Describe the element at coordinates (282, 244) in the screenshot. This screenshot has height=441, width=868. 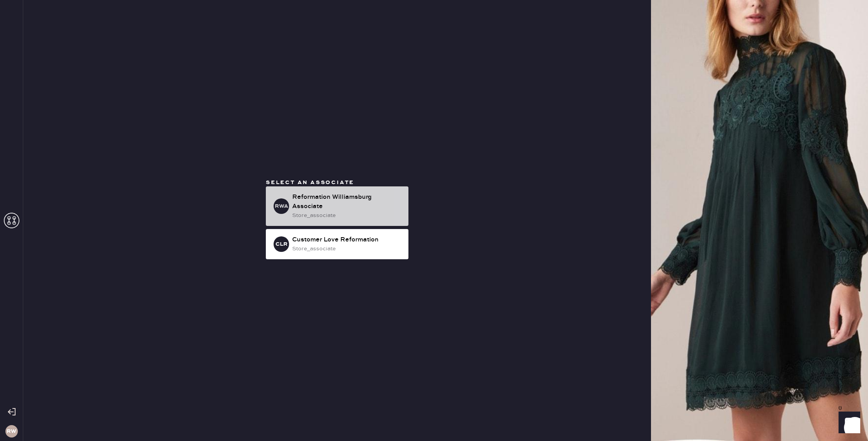
I see `h3: CLR` at that location.